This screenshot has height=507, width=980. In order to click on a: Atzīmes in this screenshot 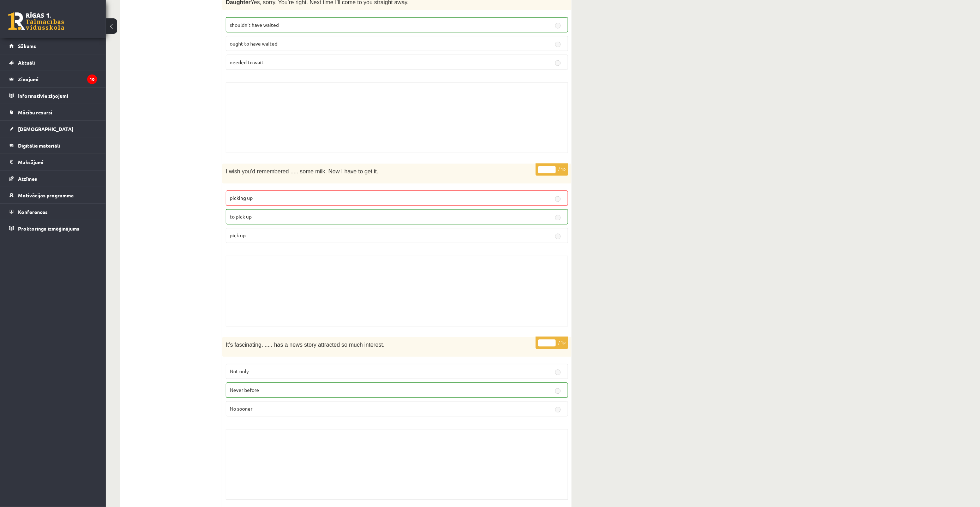, I will do `click(53, 179)`.